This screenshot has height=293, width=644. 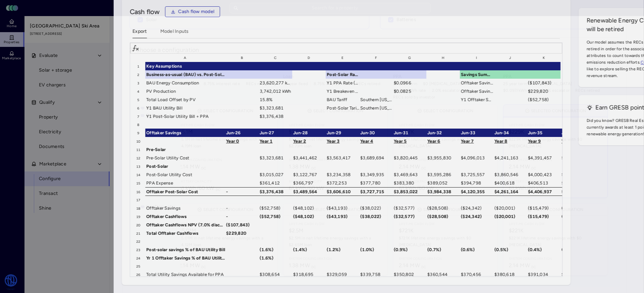 I want to click on div: $360,544, so click(x=443, y=275).